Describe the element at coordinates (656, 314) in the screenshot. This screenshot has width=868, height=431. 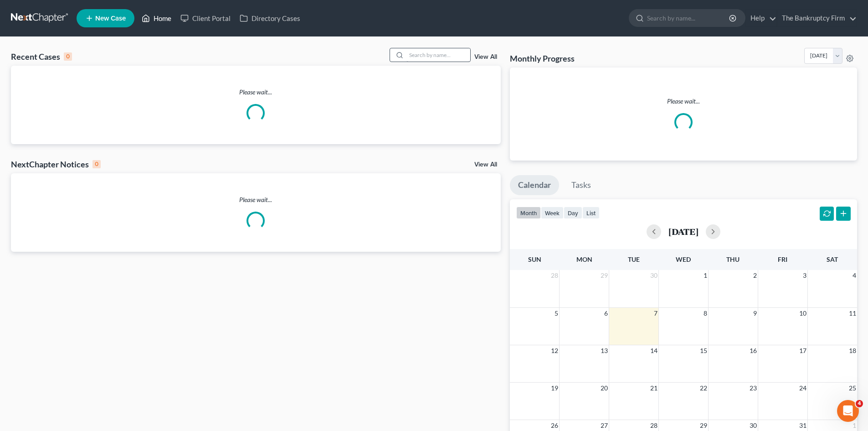
I see `span: 7` at that location.